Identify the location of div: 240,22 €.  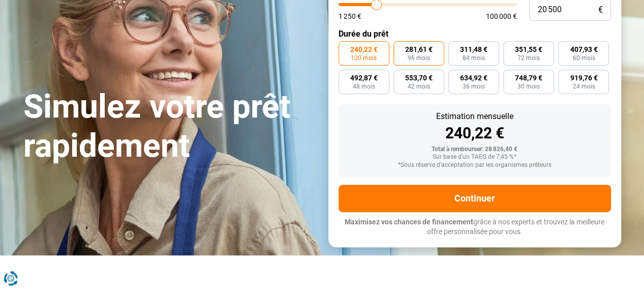
(475, 133).